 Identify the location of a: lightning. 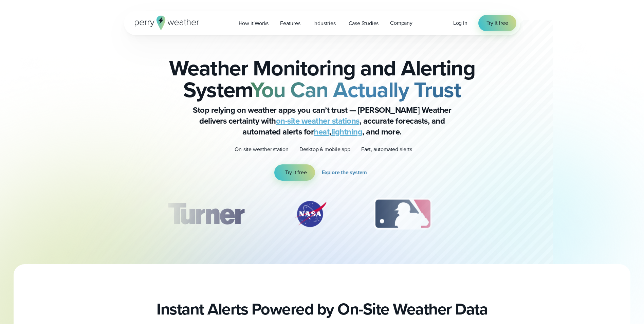
(347, 132).